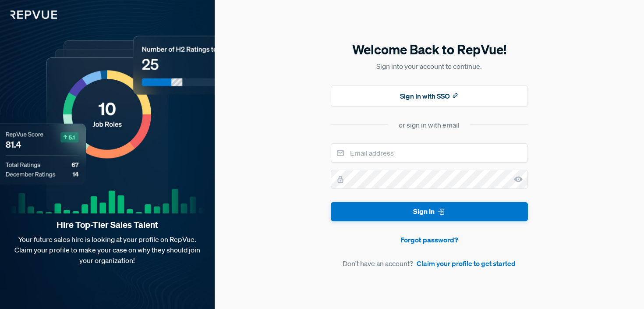 This screenshot has width=644, height=309. I want to click on h5: Welcome Back to RepVue!, so click(429, 50).